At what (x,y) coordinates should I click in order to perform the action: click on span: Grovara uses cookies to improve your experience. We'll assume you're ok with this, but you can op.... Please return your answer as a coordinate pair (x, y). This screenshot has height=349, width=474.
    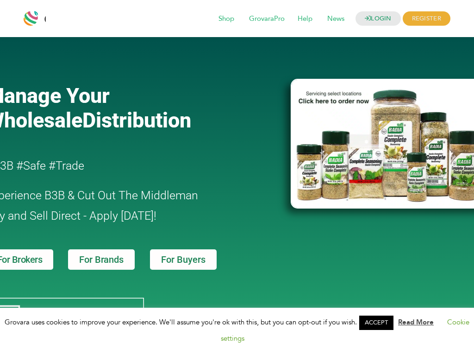
    Looking at the image, I should click on (237, 330).